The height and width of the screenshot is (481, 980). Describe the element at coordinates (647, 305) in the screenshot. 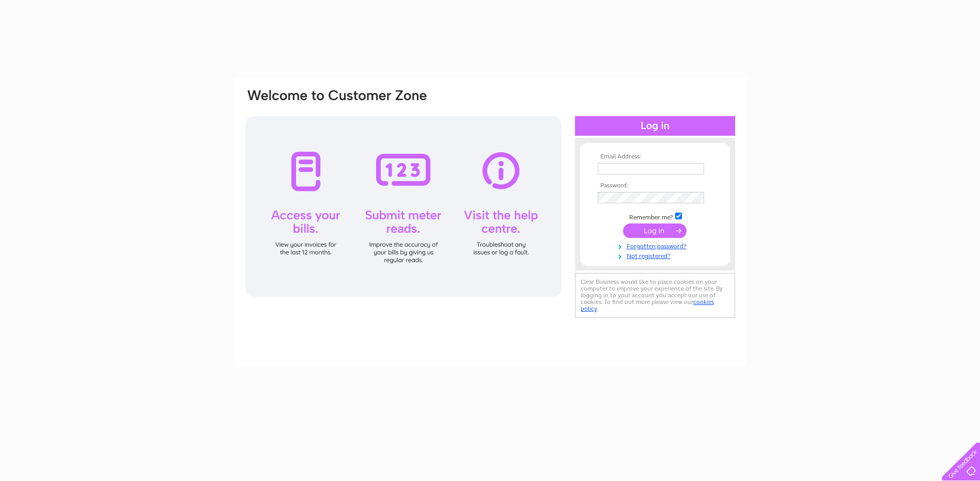

I see `a: cookies policy` at that location.